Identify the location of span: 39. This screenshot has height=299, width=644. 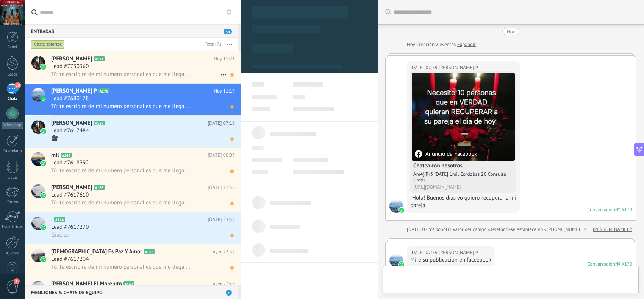
(18, 86).